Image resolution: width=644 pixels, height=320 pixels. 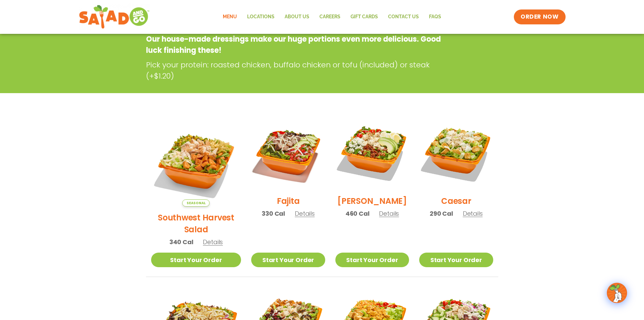 I want to click on a: Contact Us, so click(x=403, y=17).